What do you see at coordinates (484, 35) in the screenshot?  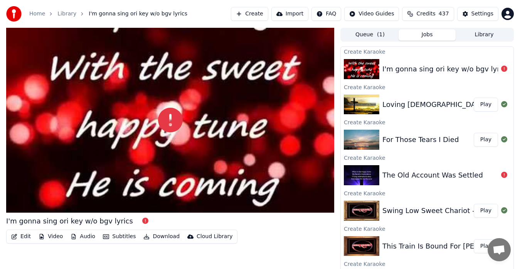 I see `button: Library` at bounding box center [484, 35].